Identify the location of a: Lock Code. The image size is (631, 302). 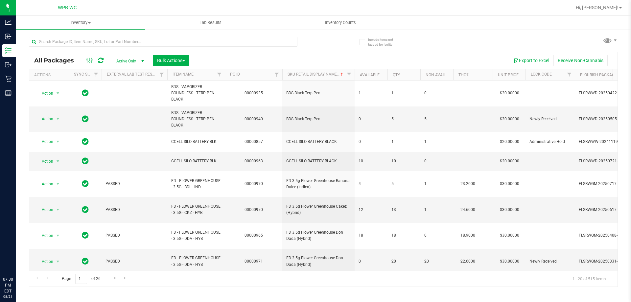
(541, 74).